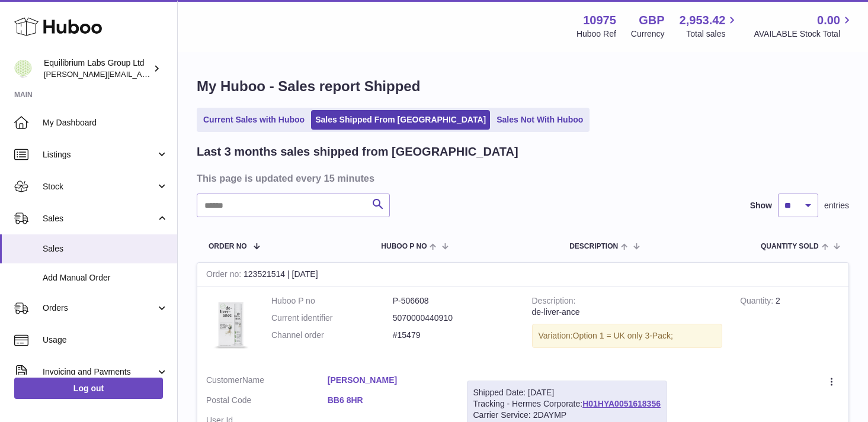 The width and height of the screenshot is (868, 422). What do you see at coordinates (803, 26) in the screenshot?
I see `a: 0.00 AVAILABLE Stock Total` at bounding box center [803, 26].